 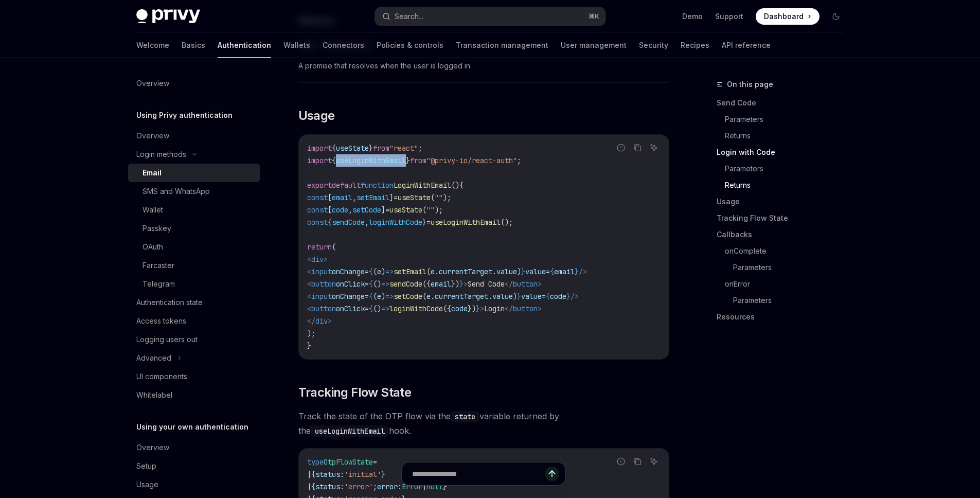 I want to click on div: Search..., so click(x=409, y=16).